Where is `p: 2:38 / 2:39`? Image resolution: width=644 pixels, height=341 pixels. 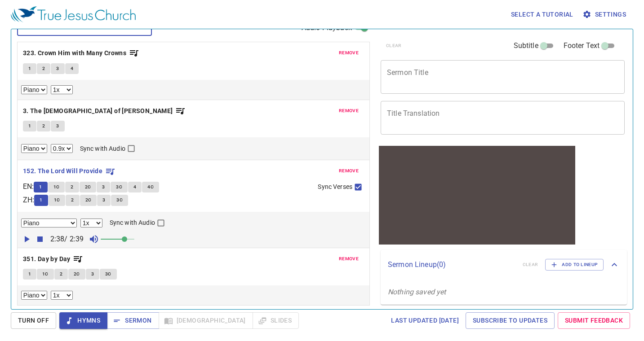 p: 2:38 / 2:39 is located at coordinates (67, 239).